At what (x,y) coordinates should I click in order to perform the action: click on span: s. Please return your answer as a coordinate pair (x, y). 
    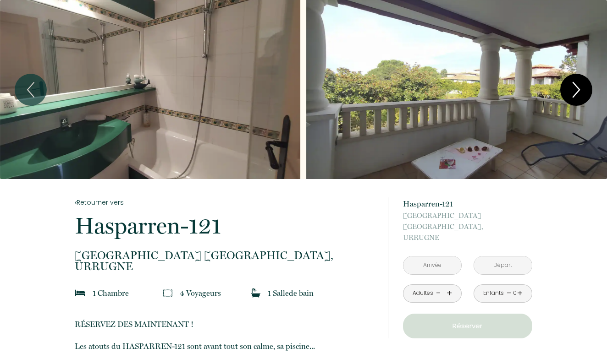
    Looking at the image, I should click on (219, 293).